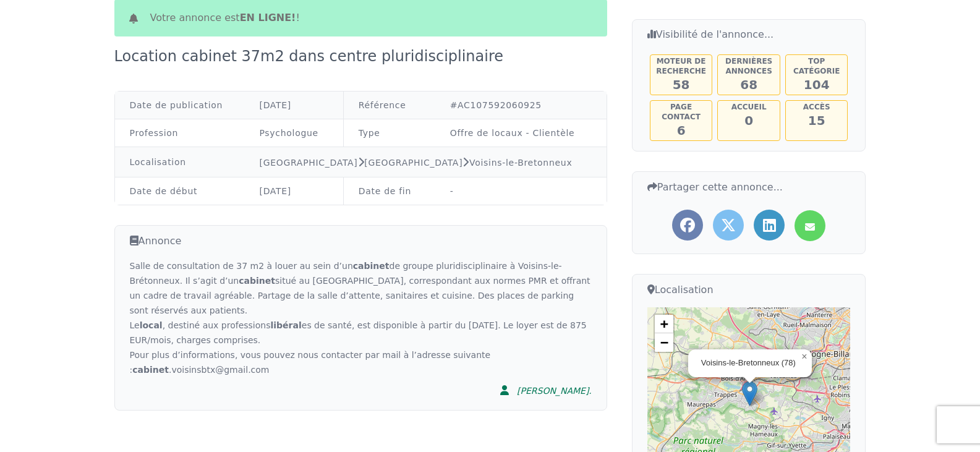 The height and width of the screenshot is (452, 980). I want to click on a: Psychologue, so click(288, 133).